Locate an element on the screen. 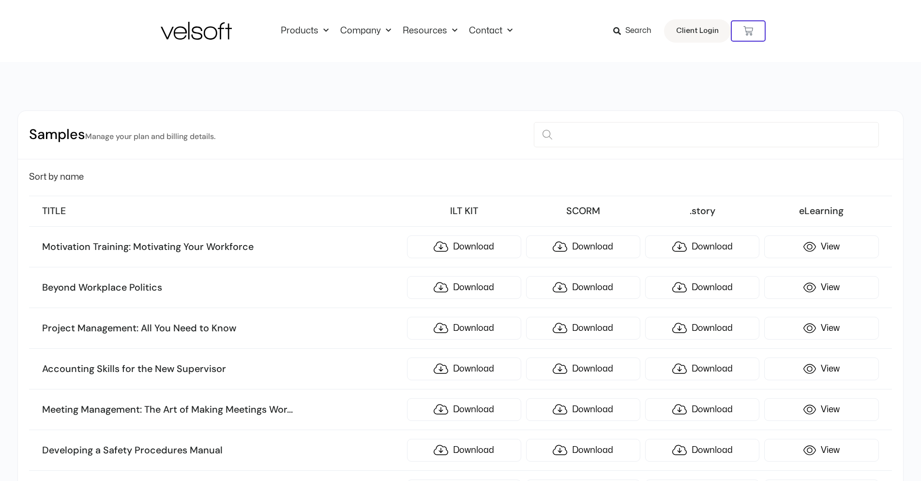 This screenshot has width=921, height=481. h3: Meeting Management: The Art of Making Meetings Wor is located at coordinates (222, 409).